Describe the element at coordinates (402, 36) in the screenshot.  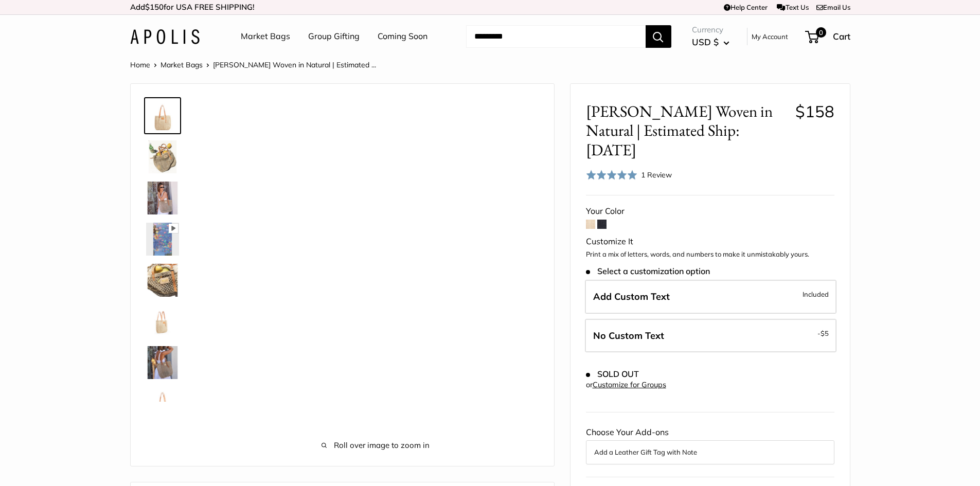
I see `a: Coming Soon` at that location.